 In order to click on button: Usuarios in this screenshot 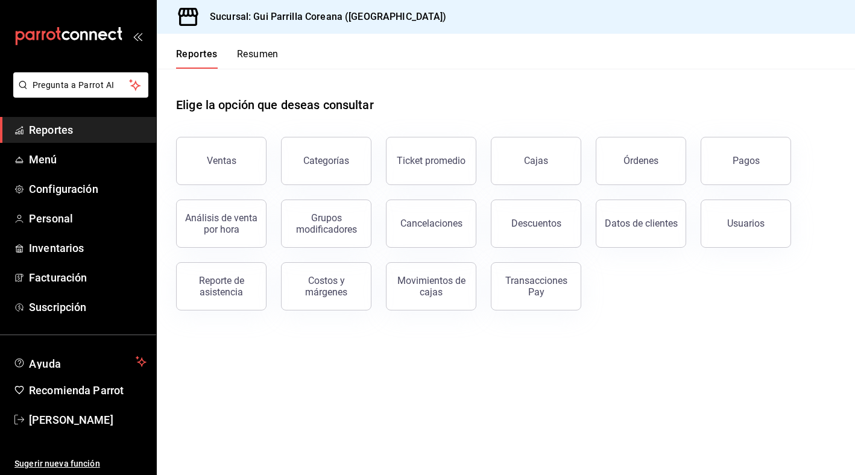, I will do `click(745, 224)`.